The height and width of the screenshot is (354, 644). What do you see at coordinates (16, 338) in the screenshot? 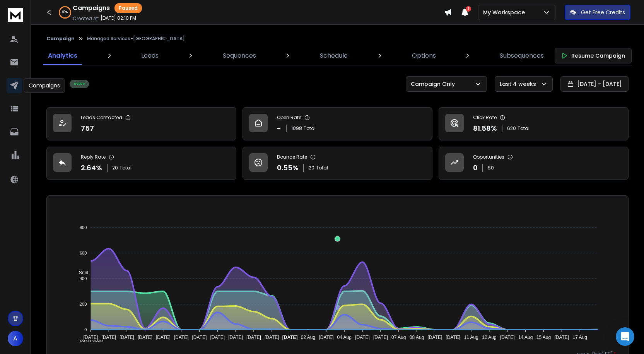
I see `button: A` at bounding box center [16, 338].